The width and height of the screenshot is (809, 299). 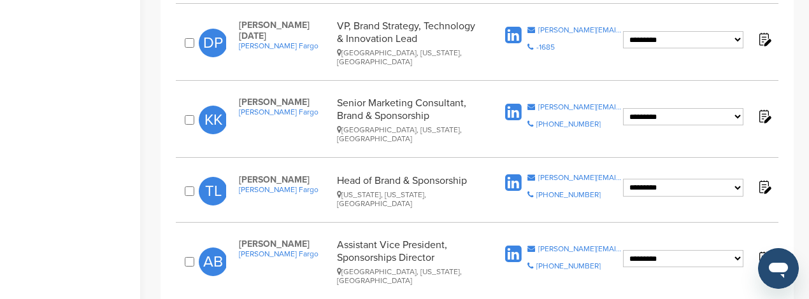 I want to click on div: Senior Marketing Consultant, Brand & Sponsorship, so click(x=409, y=120).